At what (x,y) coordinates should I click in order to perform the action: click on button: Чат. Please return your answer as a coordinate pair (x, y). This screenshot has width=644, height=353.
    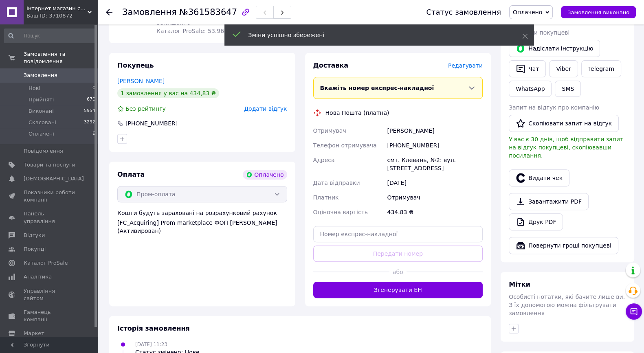
    Looking at the image, I should click on (527, 69).